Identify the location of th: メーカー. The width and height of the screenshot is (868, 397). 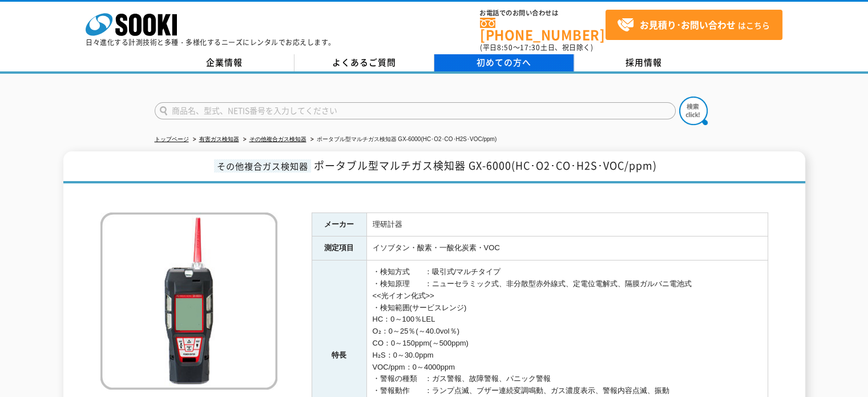
(339, 225).